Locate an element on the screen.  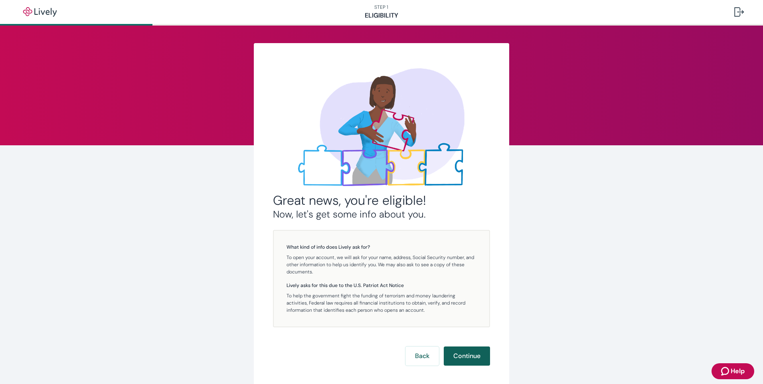
p: To help the government fight the funding of terrorism and money laundering activities, Federal la... is located at coordinates (382, 303).